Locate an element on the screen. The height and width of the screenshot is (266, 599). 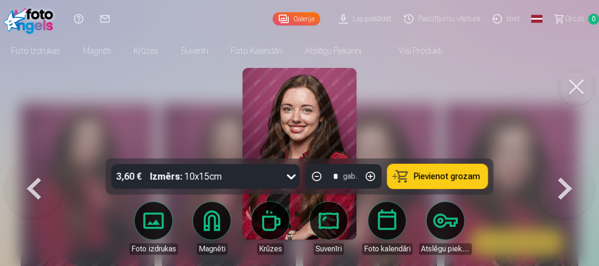
div: Atslēgu piekariņi is located at coordinates (446, 249).